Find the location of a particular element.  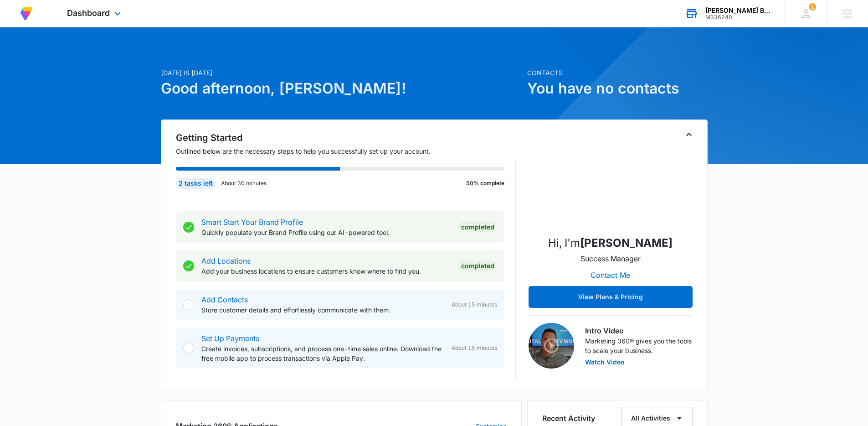

h1: You have no contacts is located at coordinates (617, 88).